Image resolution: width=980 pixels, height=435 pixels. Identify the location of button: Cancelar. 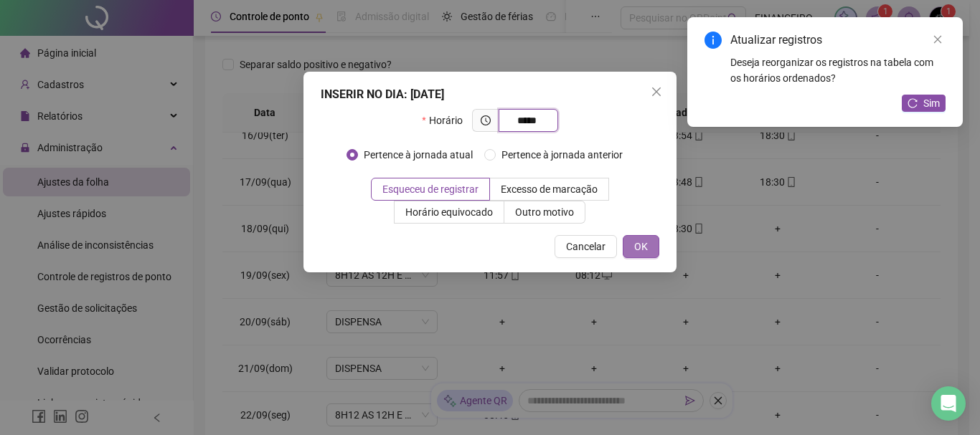
(586, 247).